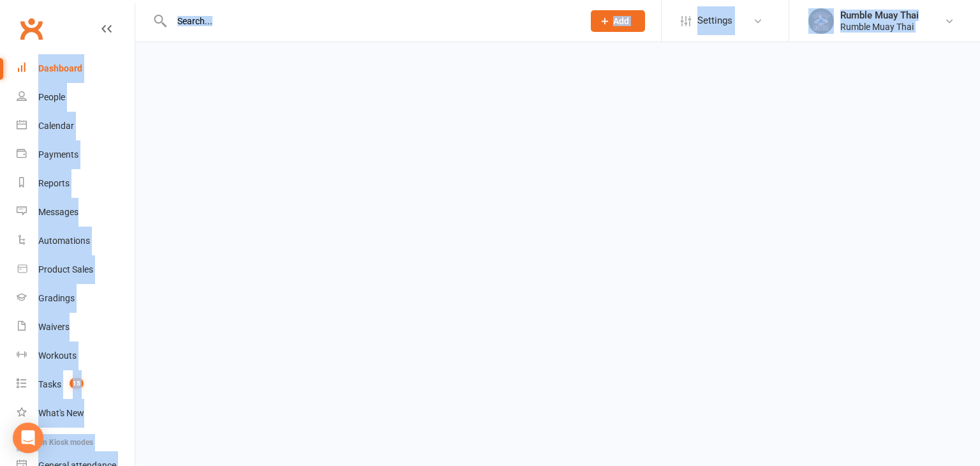  I want to click on div: Waivers, so click(54, 327).